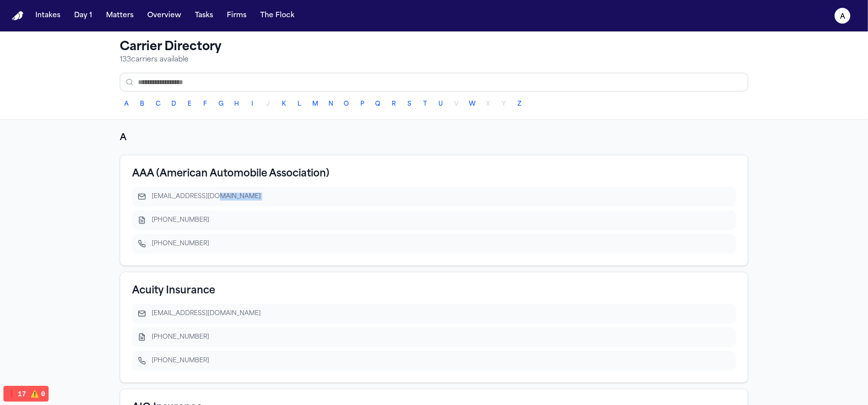 The height and width of the screenshot is (405, 868). Describe the element at coordinates (158, 104) in the screenshot. I see `button: C` at that location.